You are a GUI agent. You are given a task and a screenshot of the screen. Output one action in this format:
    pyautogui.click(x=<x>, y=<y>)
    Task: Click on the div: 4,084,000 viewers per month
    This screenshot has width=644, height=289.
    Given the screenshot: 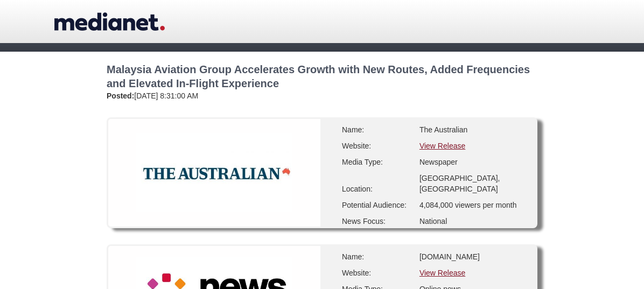 What is the action you would take?
    pyautogui.click(x=473, y=205)
    